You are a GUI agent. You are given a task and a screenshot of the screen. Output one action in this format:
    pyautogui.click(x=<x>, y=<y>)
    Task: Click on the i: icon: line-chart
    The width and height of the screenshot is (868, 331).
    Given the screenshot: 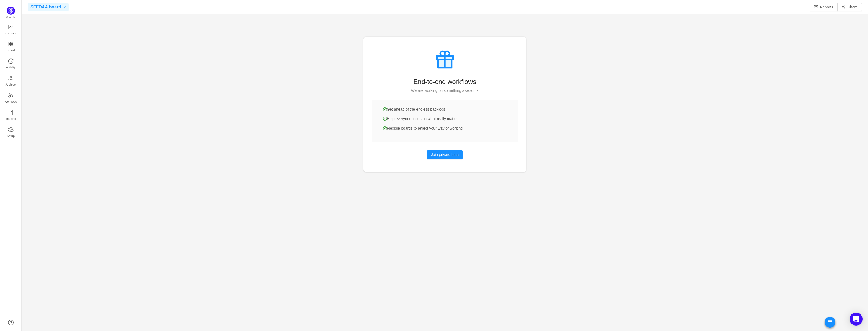 What is the action you would take?
    pyautogui.click(x=11, y=27)
    